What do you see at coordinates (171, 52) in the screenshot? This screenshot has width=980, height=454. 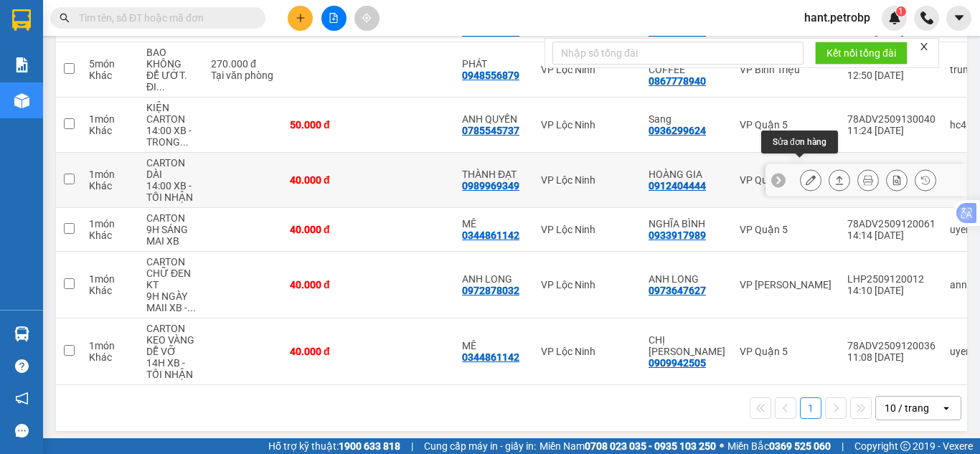 I see `div: BAO` at bounding box center [171, 52].